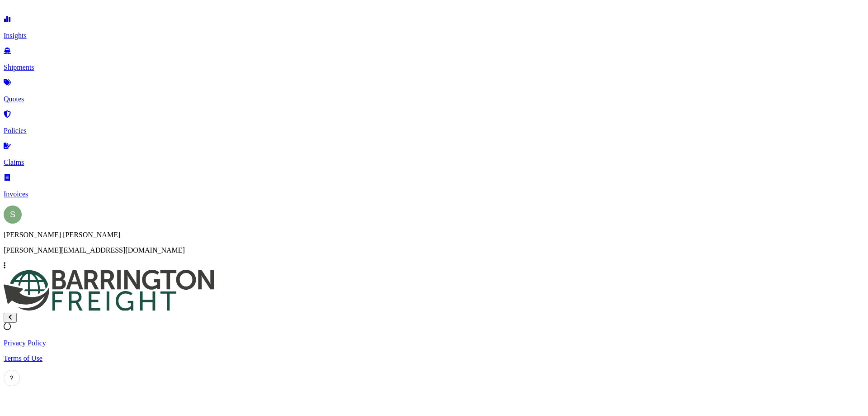 The width and height of the screenshot is (868, 416). Describe the element at coordinates (434, 358) in the screenshot. I see `a: Terms of Use` at that location.